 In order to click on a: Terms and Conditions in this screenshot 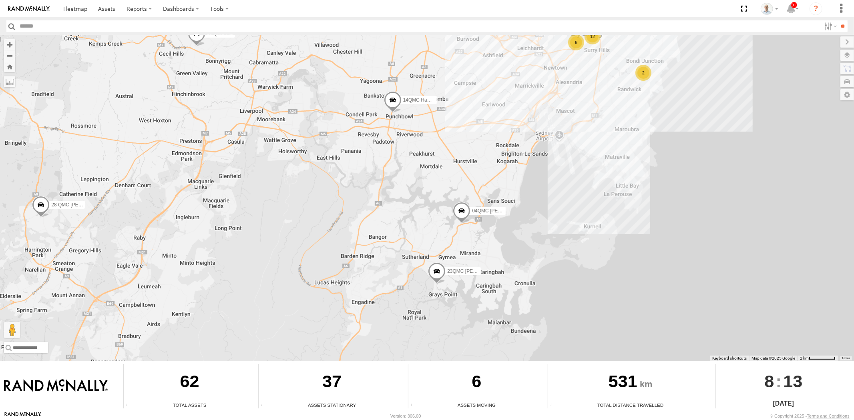, I will do `click(828, 416)`.